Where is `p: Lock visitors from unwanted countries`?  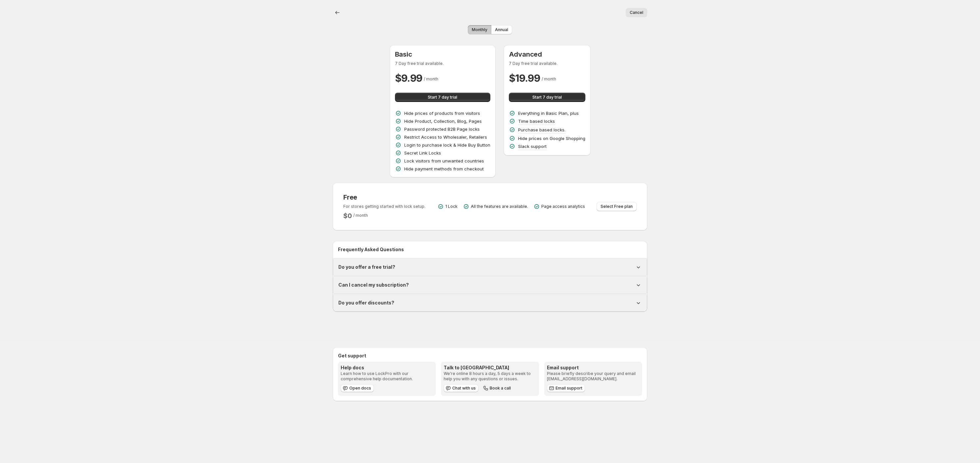
p: Lock visitors from unwanted countries is located at coordinates (444, 161).